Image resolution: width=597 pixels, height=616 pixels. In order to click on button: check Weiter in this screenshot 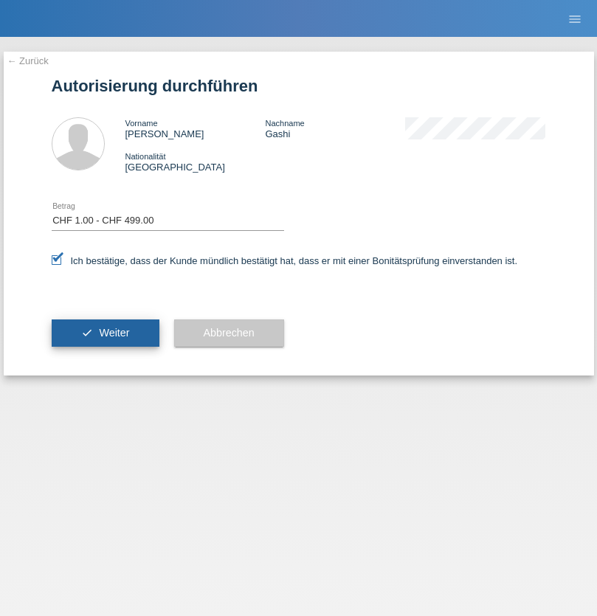, I will do `click(105, 333)`.